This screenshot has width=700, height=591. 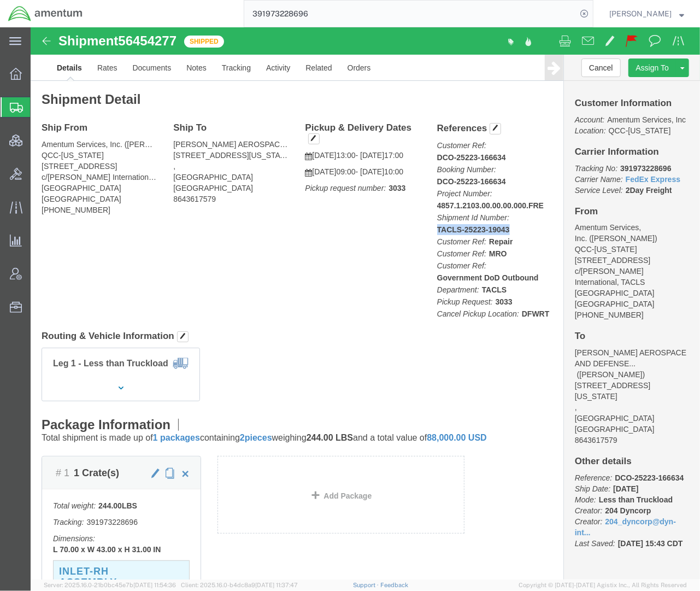 I want to click on span: Client: 2025.16.0-b4dc8a9, so click(x=239, y=585).